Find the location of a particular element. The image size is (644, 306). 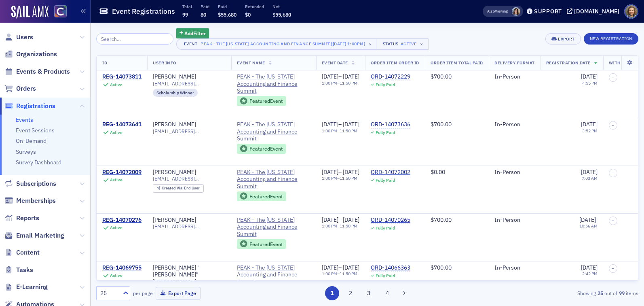

span: Profile is located at coordinates (631, 11).